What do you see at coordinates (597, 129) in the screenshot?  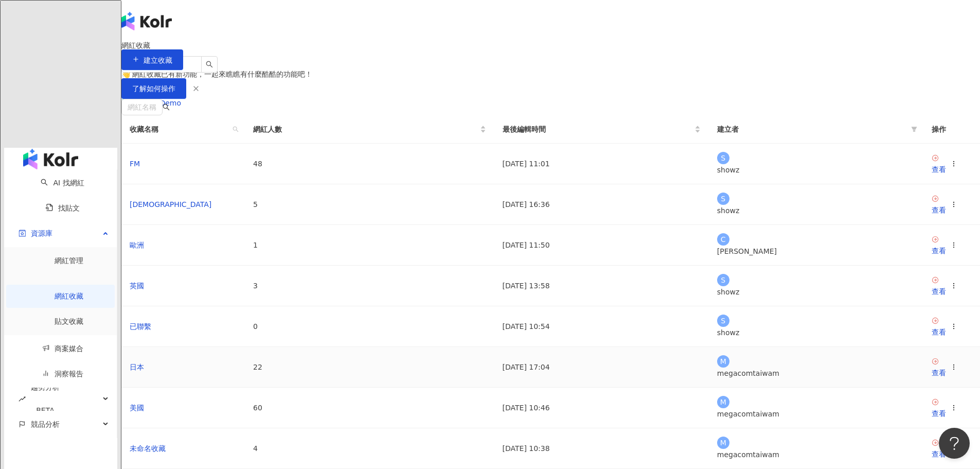 I see `span: 最後編輯時間` at bounding box center [597, 129].